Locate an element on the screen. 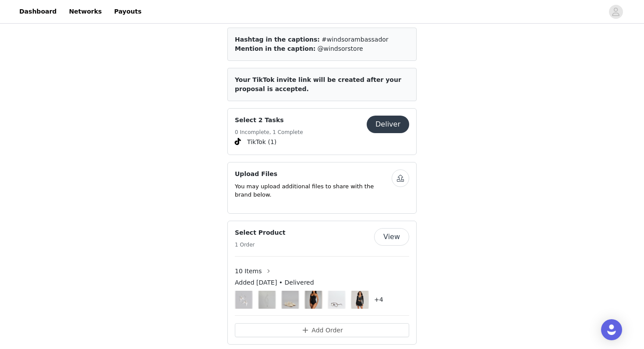 The image size is (644, 349). span: @windsorstore is located at coordinates (341, 49).